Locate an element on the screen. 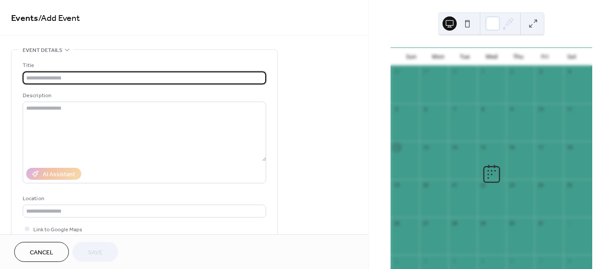 The height and width of the screenshot is (269, 614). div: 31 is located at coordinates (540, 223).